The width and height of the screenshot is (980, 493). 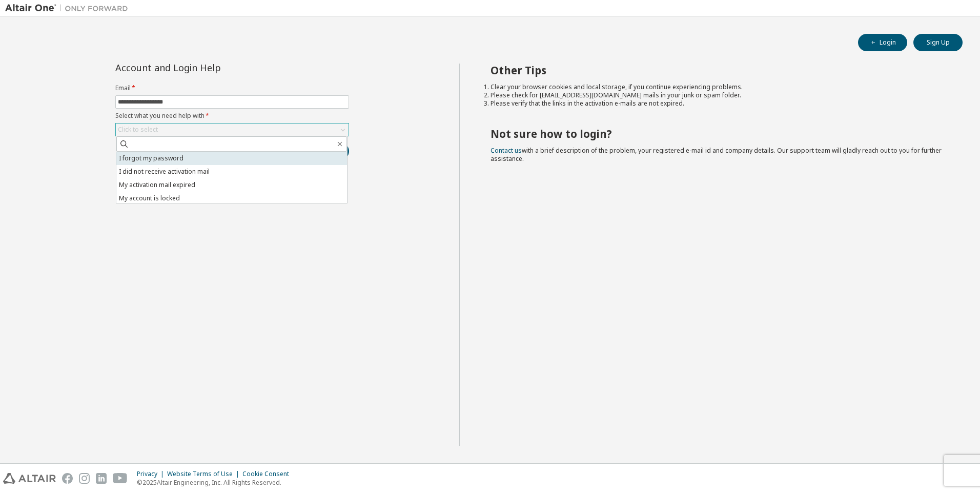 I want to click on div: Cookie Consent, so click(x=268, y=474).